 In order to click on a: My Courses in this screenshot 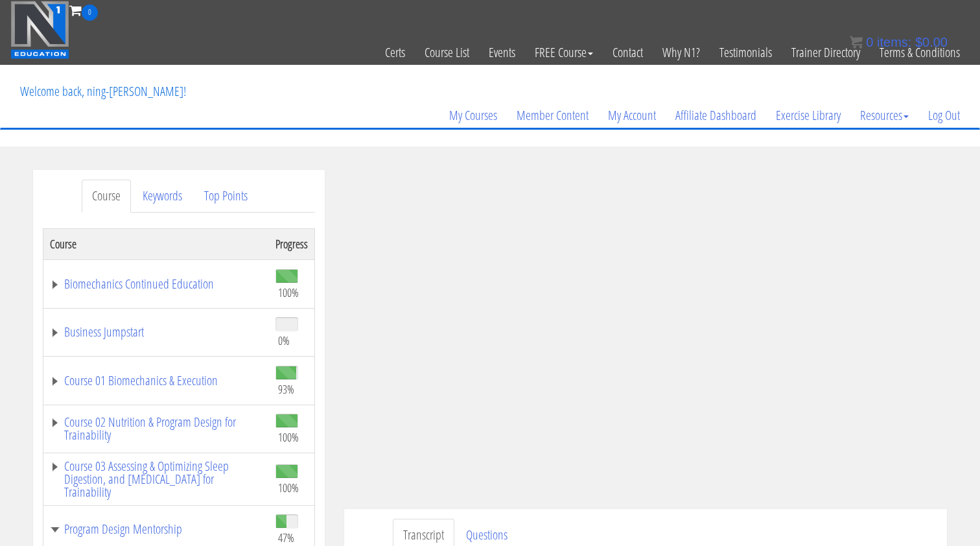, I will do `click(473, 115)`.